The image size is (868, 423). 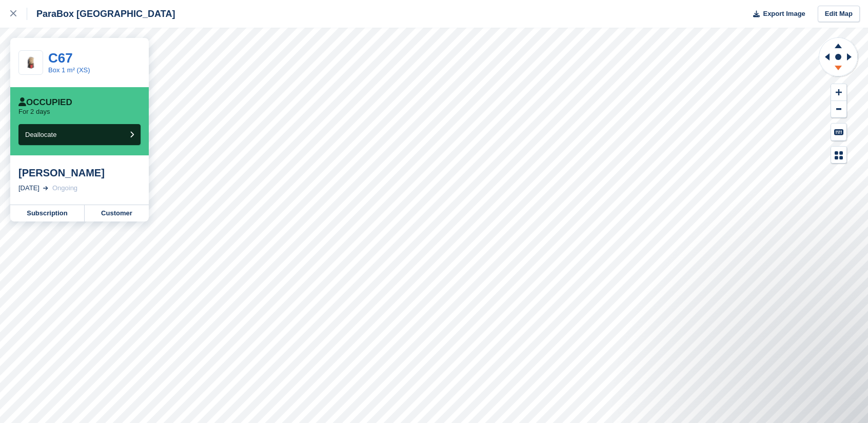 What do you see at coordinates (839, 109) in the screenshot?
I see `button: Zoom Out` at bounding box center [839, 109].